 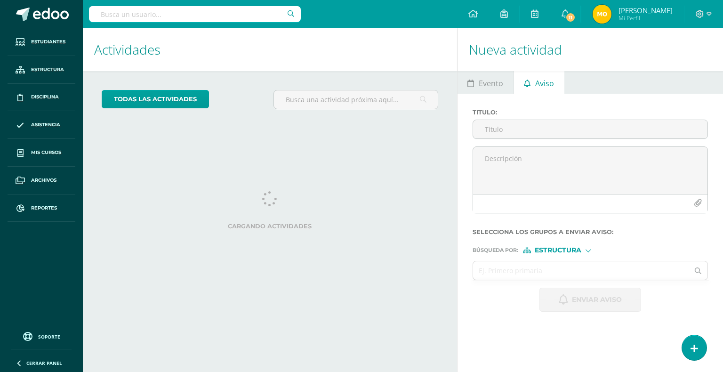 I want to click on button: Enviar aviso, so click(x=590, y=299).